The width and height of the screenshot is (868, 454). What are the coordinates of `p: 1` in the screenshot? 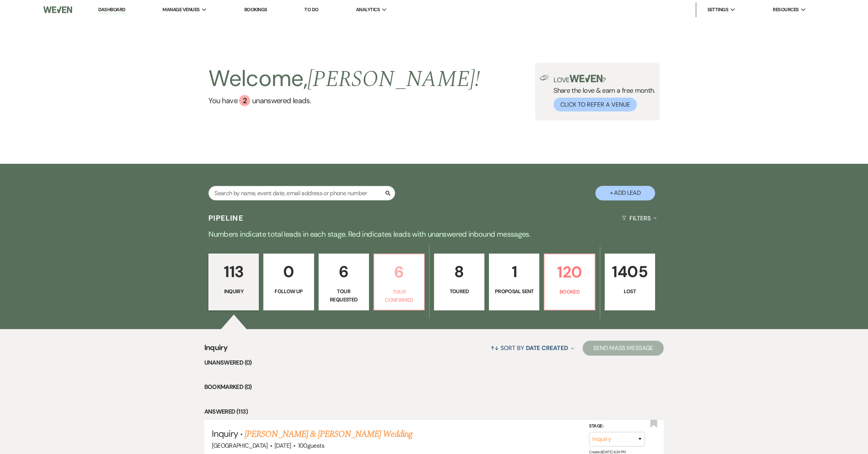 It's located at (514, 271).